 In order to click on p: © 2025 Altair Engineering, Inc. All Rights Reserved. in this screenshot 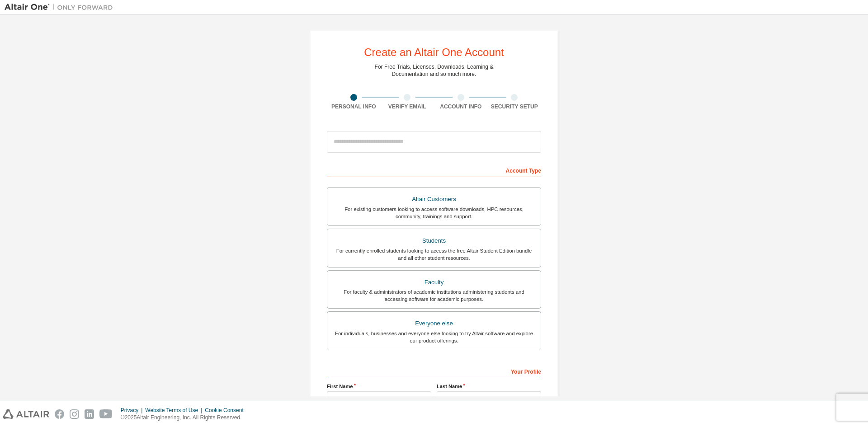, I will do `click(185, 418)`.